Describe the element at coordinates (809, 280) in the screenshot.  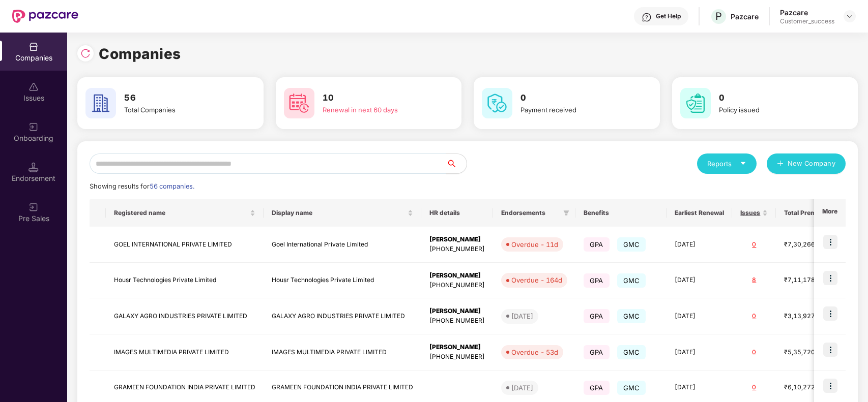
I see `div: ₹7,11,178.92` at that location.